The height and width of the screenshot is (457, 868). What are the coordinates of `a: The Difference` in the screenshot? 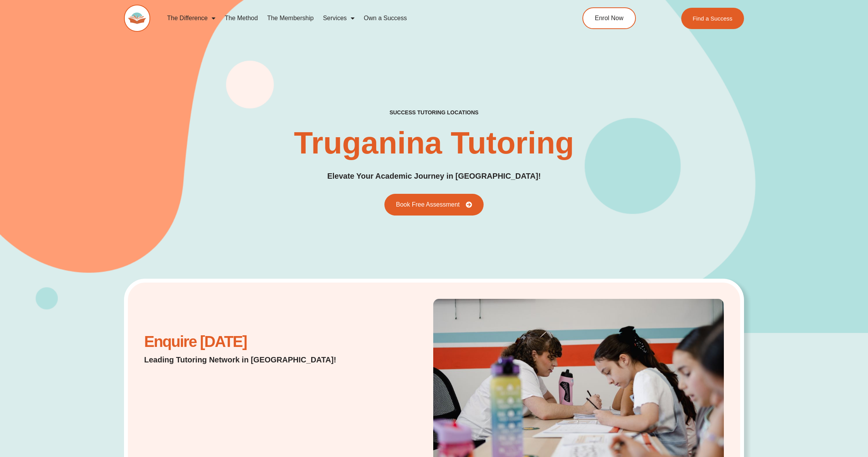 It's located at (191, 18).